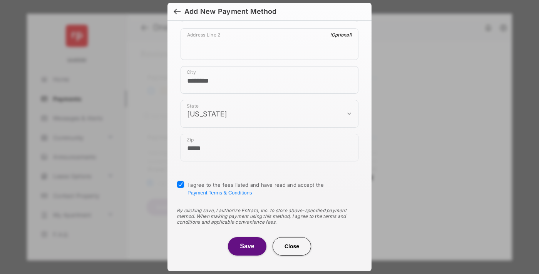 This screenshot has width=539, height=274. Describe the element at coordinates (230, 12) in the screenshot. I see `div: Add New Payment Method` at that location.